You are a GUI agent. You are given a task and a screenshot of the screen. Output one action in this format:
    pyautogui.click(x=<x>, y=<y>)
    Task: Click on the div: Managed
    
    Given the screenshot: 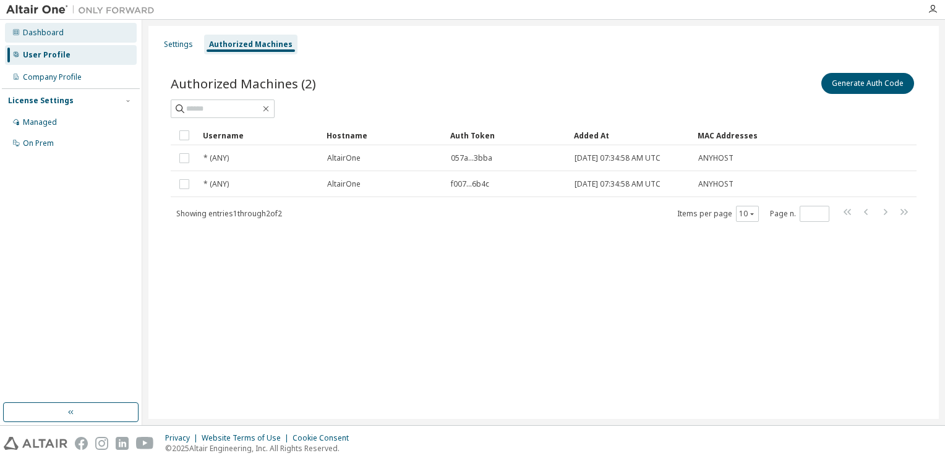 What is the action you would take?
    pyautogui.click(x=40, y=122)
    